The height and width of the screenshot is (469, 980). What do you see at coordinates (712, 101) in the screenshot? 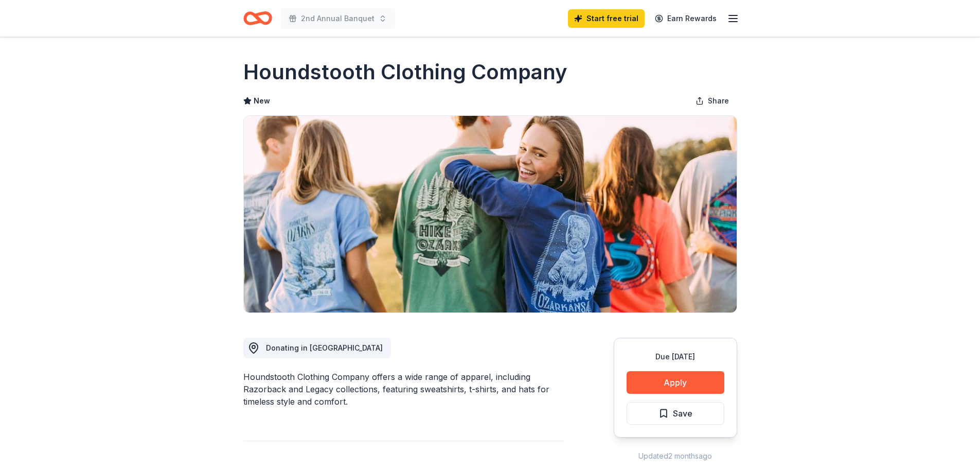
I see `button: Share` at bounding box center [712, 101].